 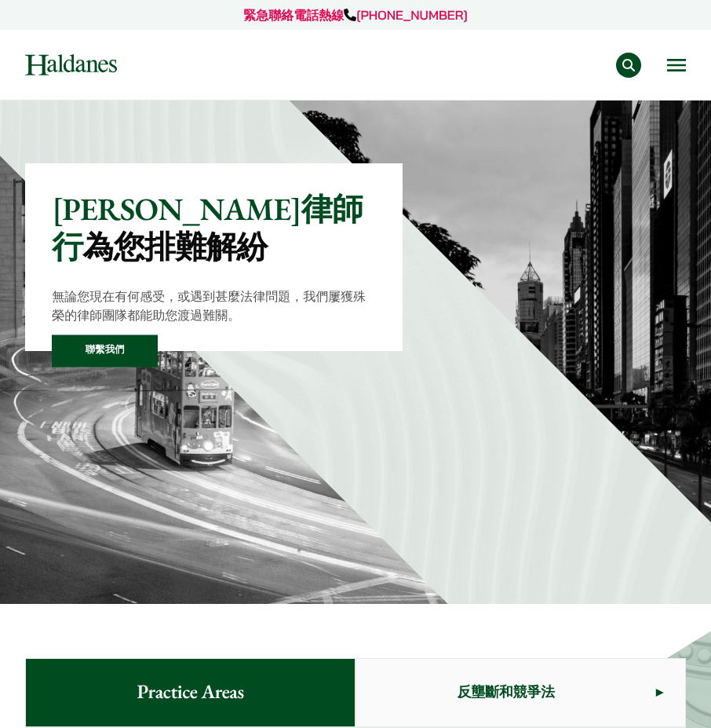 I want to click on span: 反壟斷和競爭法, so click(x=507, y=692).